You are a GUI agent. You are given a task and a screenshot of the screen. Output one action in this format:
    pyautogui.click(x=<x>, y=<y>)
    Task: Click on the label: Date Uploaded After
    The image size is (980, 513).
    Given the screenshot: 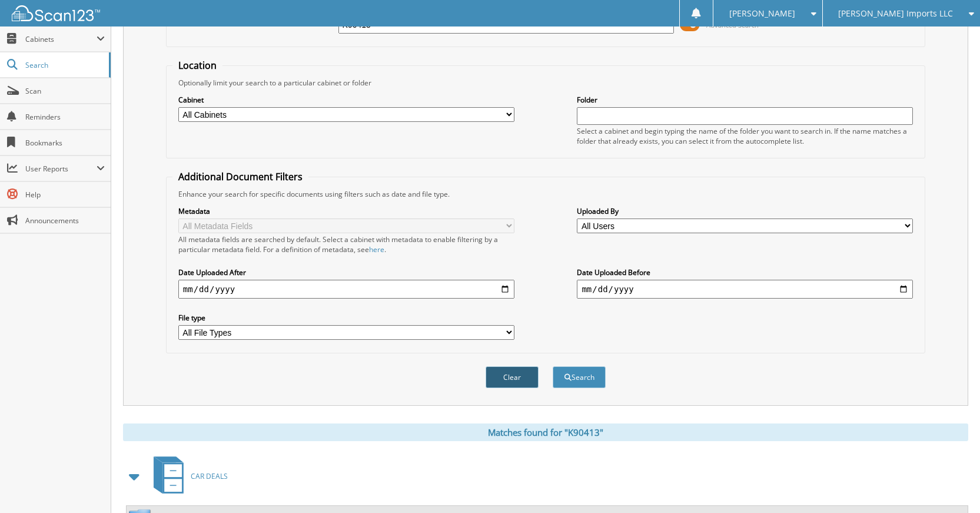 What is the action you would take?
    pyautogui.click(x=346, y=273)
    